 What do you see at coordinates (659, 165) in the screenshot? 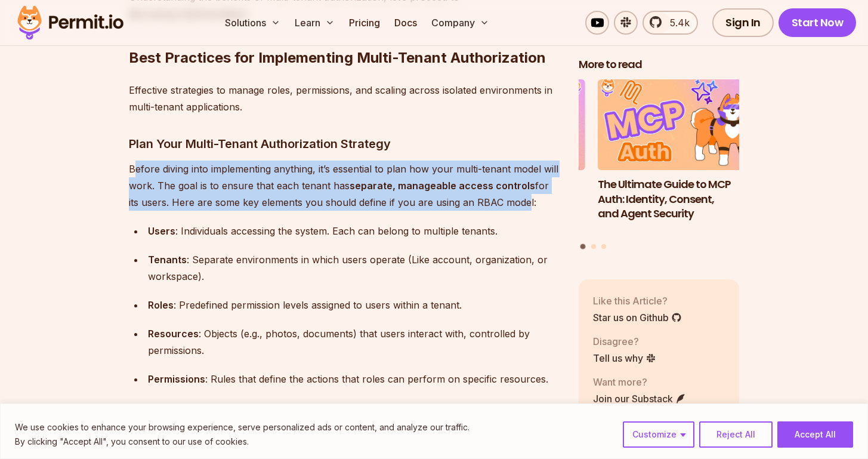
I see `div: Posts` at bounding box center [659, 165].